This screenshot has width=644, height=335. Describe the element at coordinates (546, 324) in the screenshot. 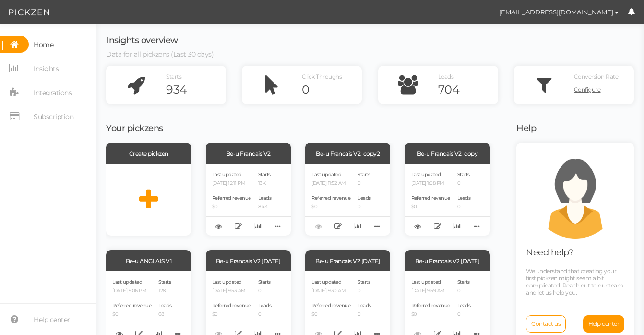

I see `span: Contact us` at that location.